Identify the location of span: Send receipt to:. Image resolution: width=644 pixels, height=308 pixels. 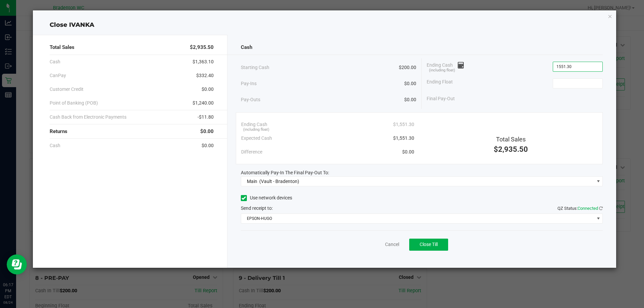
(257, 208).